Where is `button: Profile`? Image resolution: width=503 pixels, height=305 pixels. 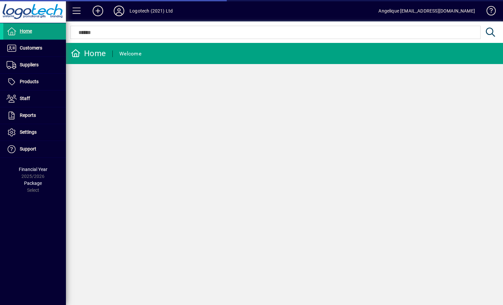 button: Profile is located at coordinates (119, 11).